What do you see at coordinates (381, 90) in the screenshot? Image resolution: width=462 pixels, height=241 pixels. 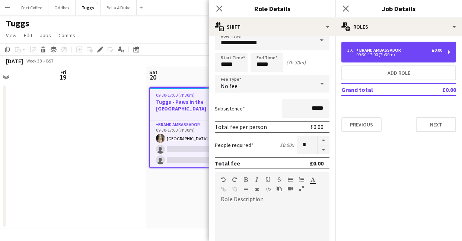 I see `td: Grand total` at bounding box center [381, 90].